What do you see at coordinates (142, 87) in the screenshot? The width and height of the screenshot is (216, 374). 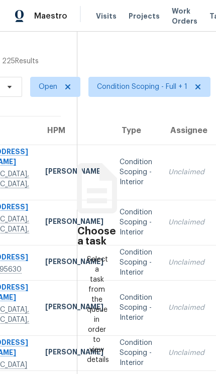 I see `span: Condition Scoping - Full + 1` at bounding box center [142, 87].